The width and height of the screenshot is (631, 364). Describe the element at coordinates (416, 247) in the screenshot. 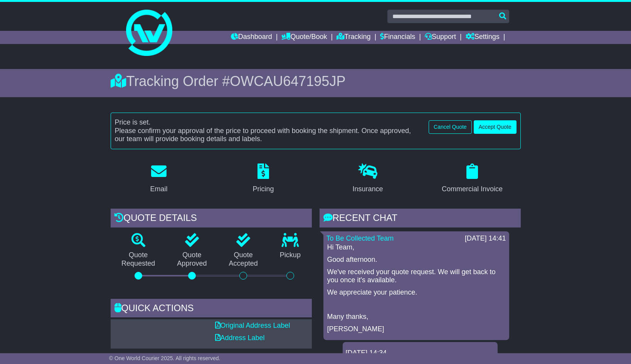

I see `p: Hi Team,` at that location.